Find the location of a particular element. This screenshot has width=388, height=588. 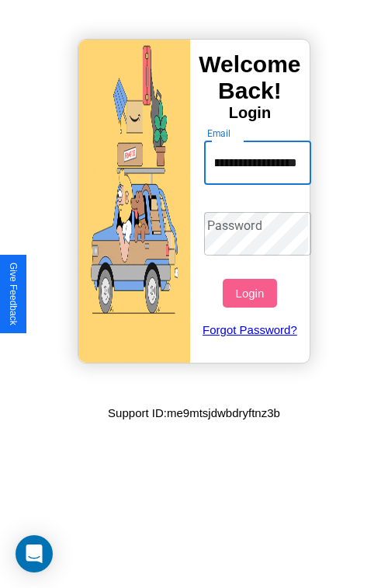

div: Open Intercom Messenger is located at coordinates (34, 553).